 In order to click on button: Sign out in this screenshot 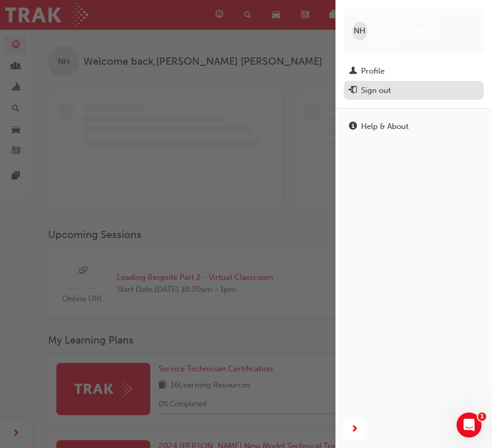, I will do `click(414, 90)`.